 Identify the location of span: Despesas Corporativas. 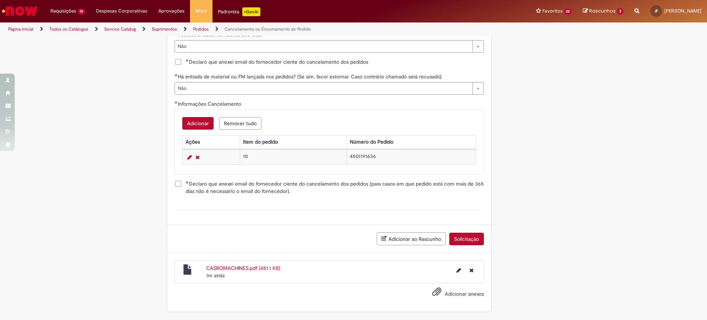
(122, 11).